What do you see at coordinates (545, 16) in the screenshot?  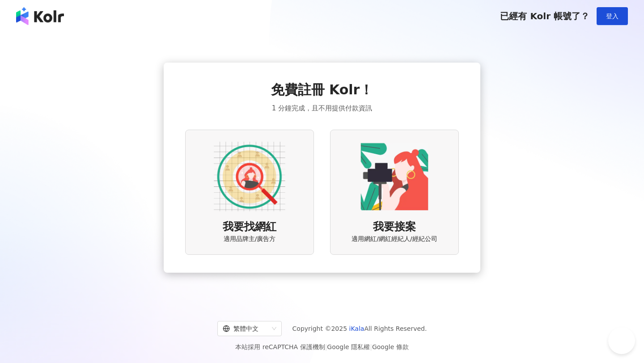 I see `span: 已經有 Kolr 帳號了？` at bounding box center [545, 16].